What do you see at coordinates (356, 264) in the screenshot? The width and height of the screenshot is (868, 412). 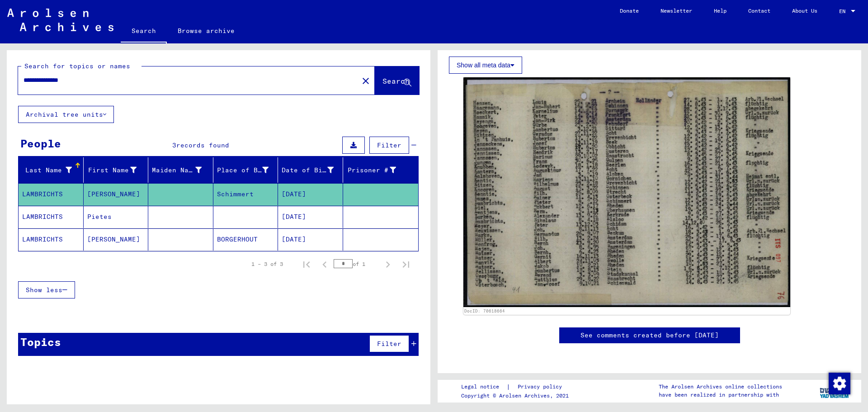 I see `div: of 1` at bounding box center [356, 264].